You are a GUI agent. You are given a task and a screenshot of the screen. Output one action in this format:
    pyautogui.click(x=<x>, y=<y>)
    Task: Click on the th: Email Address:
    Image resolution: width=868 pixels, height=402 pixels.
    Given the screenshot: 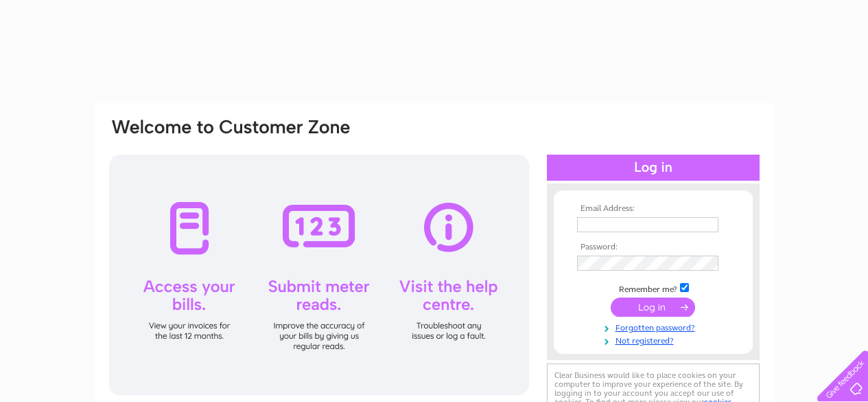 What is the action you would take?
    pyautogui.click(x=654, y=209)
    